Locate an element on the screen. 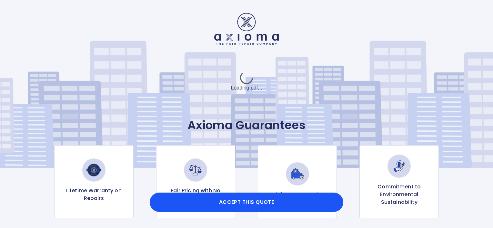 The width and height of the screenshot is (493, 228). p: Fair Pricing with No Hidden Fees is located at coordinates (196, 195).